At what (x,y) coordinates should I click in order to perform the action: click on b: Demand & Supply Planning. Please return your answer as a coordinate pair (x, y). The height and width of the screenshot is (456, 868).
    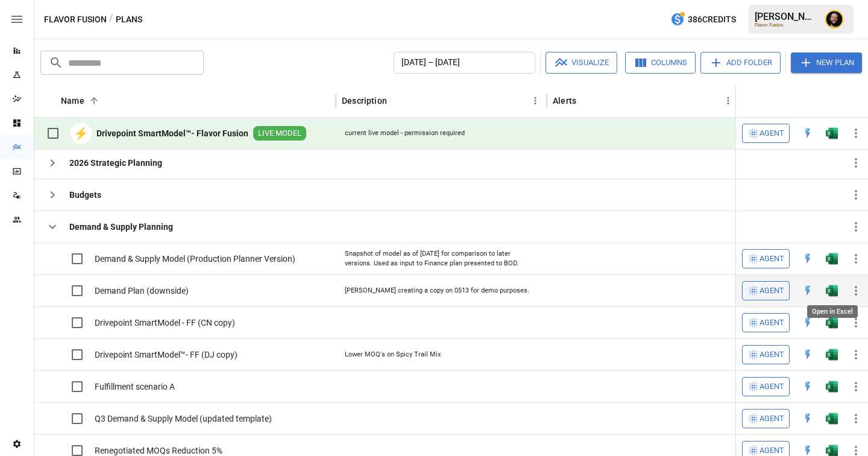
    Looking at the image, I should click on (121, 227).